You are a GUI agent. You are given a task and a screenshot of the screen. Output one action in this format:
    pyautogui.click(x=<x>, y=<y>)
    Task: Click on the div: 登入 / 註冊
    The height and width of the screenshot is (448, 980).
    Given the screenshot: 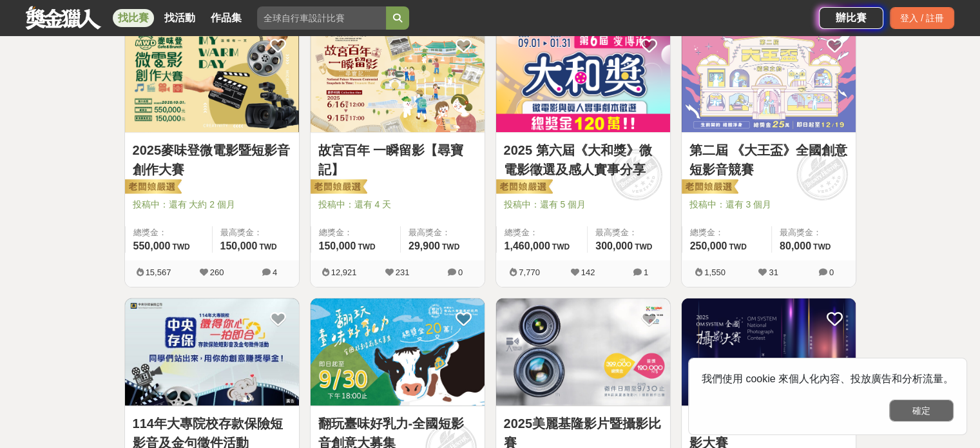 What is the action you would take?
    pyautogui.click(x=922, y=18)
    